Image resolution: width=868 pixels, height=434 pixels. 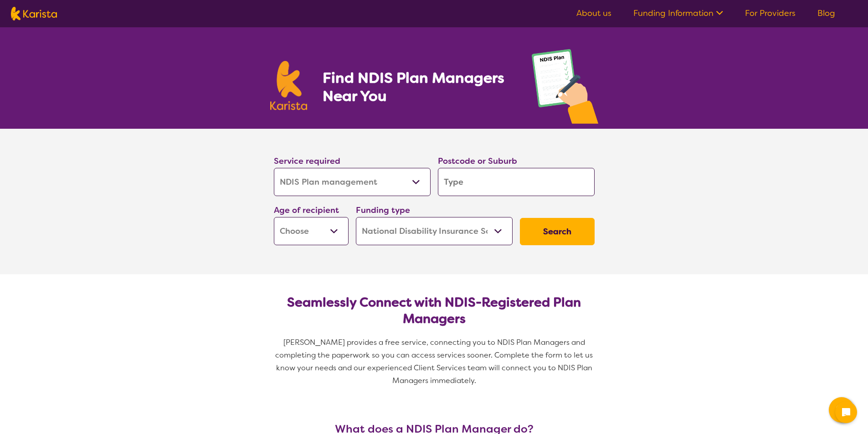 I want to click on button: Search, so click(x=557, y=232).